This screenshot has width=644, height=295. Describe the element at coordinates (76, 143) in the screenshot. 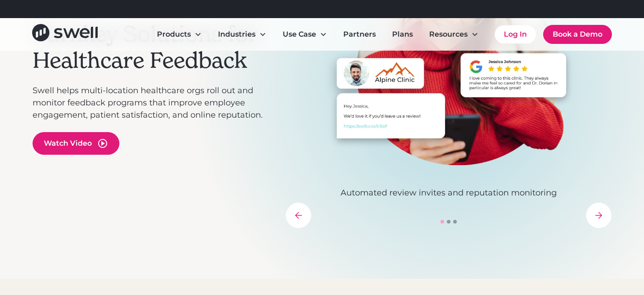

I see `a: open lightbox` at that location.